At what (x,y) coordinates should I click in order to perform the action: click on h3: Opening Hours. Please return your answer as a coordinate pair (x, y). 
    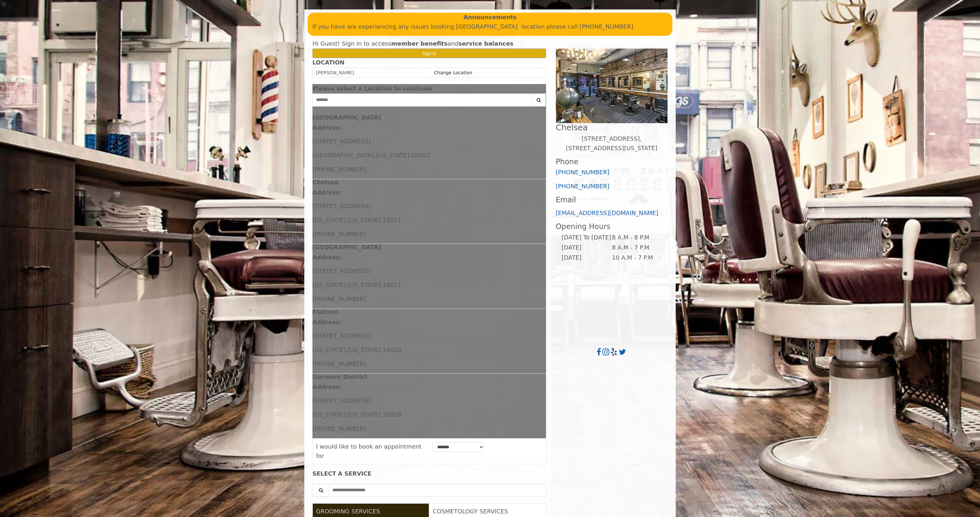
    Looking at the image, I should click on (611, 227).